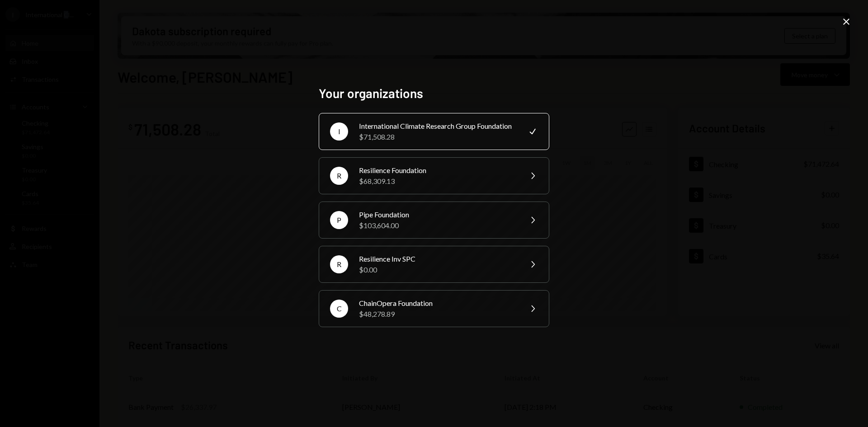  I want to click on div: Resilience Foundation, so click(438, 170).